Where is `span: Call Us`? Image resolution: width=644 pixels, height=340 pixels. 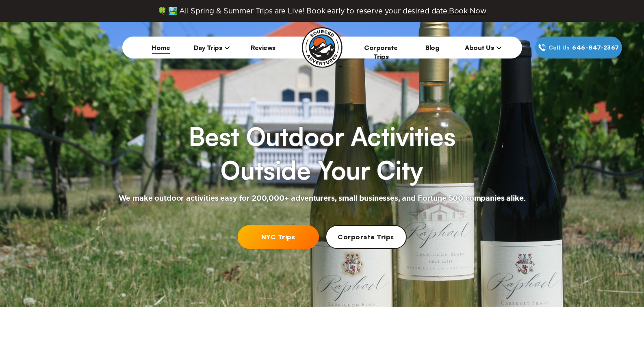 span: Call Us is located at coordinates (559, 48).